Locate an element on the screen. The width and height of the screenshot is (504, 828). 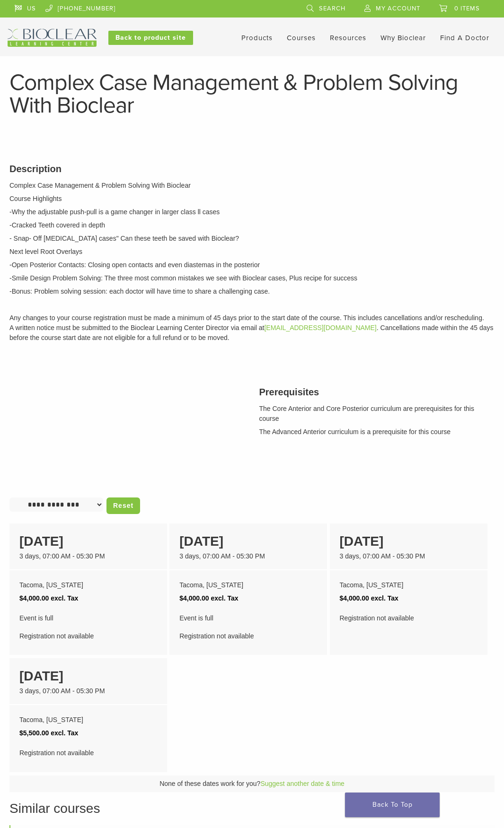
p: -Why the adjustable push-pull is a game changer in larger class ll cases is located at coordinates (252, 212).